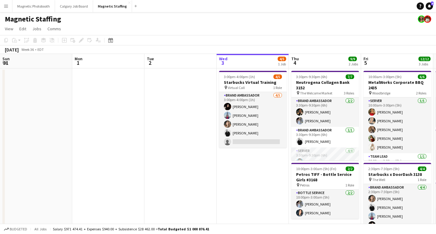 This screenshot has height=234, width=436. I want to click on span: 10:00am-3:00pm (5h), so click(385, 77).